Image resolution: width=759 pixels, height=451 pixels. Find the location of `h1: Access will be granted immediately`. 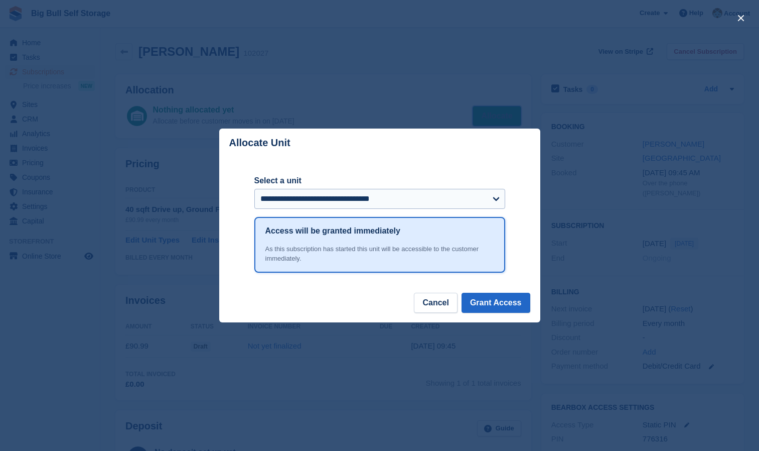

h1: Access will be granted immediately is located at coordinates (333, 231).